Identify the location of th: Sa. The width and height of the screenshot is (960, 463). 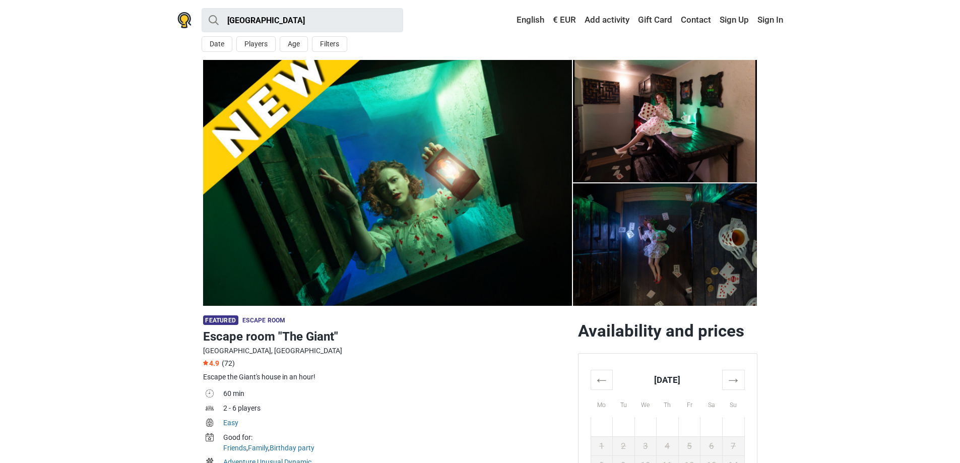
(712, 403).